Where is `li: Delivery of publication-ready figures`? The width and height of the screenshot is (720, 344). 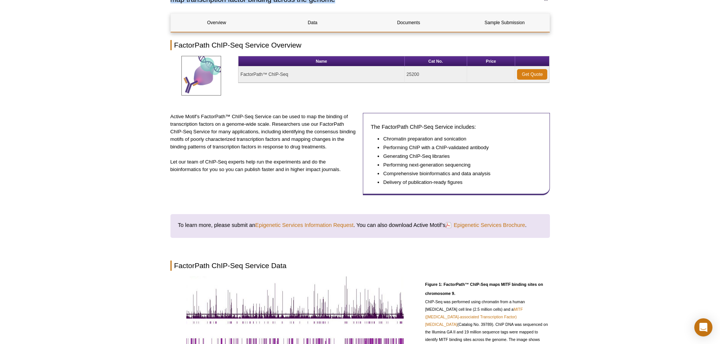 li: Delivery of publication-ready figures is located at coordinates (459, 182).